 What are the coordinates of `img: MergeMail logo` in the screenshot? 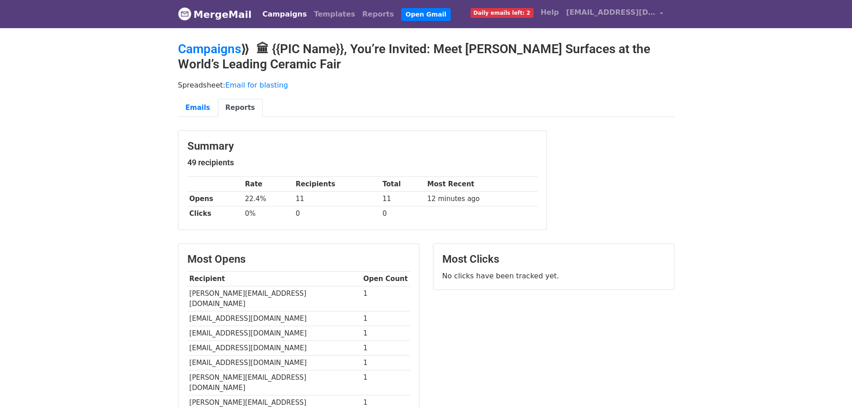 It's located at (185, 14).